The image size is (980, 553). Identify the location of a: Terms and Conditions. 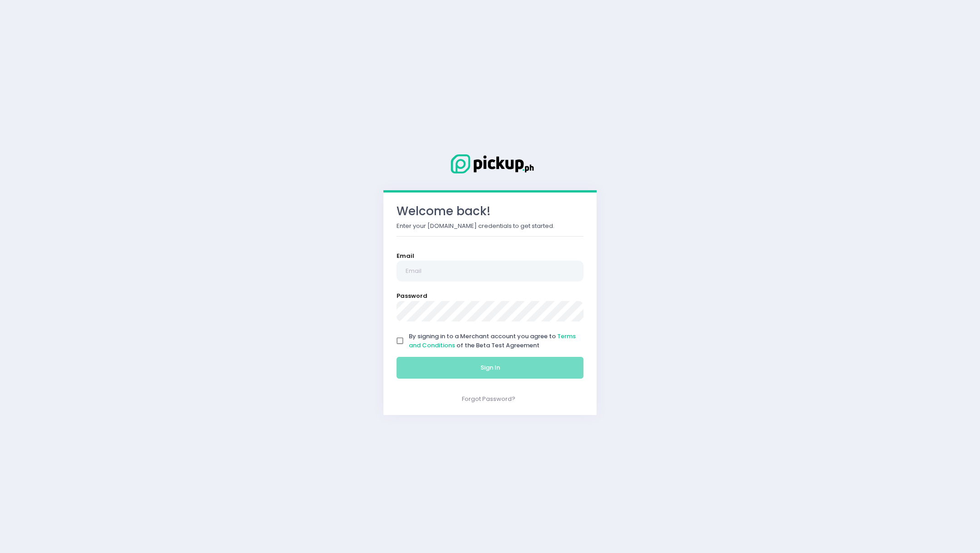
(492, 340).